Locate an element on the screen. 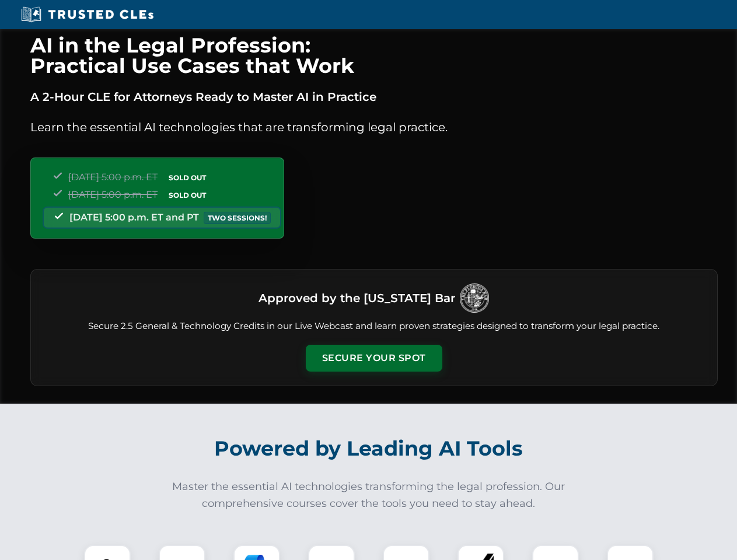  img: Trusted CLEs is located at coordinates (87, 15).